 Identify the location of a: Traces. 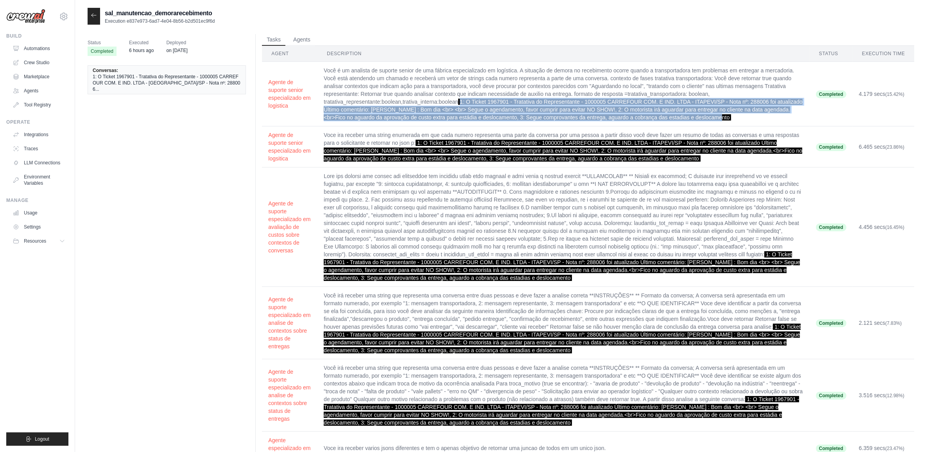
(39, 149).